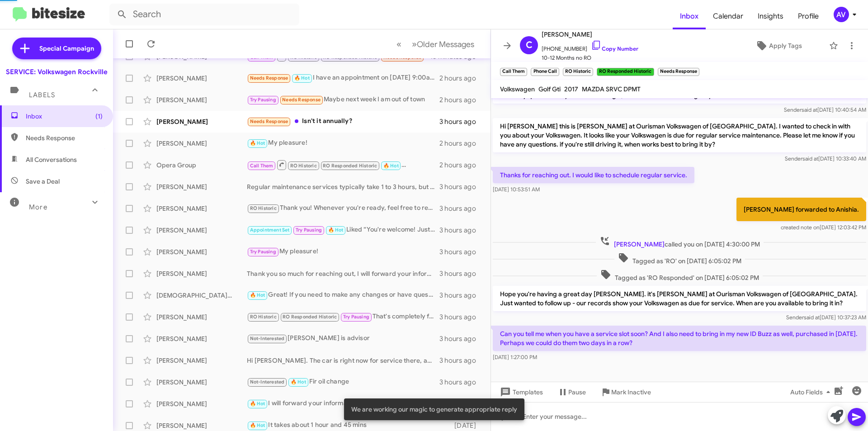 The height and width of the screenshot is (431, 868). What do you see at coordinates (38, 207) in the screenshot?
I see `span: More` at bounding box center [38, 207].